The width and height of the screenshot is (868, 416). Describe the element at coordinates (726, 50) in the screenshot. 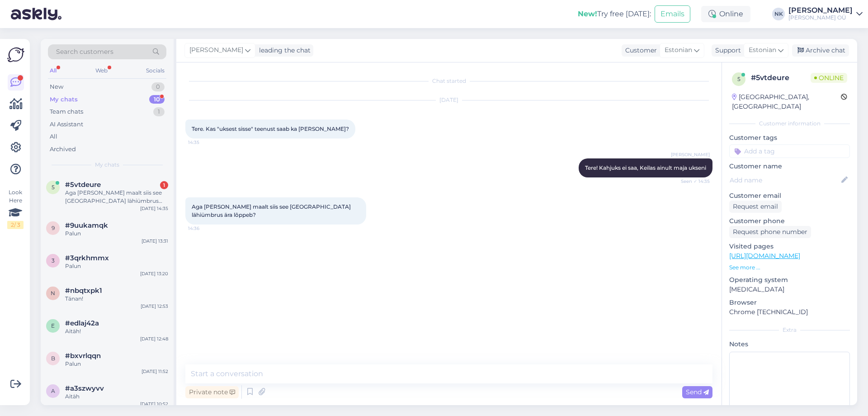

I see `div: Support` at that location.